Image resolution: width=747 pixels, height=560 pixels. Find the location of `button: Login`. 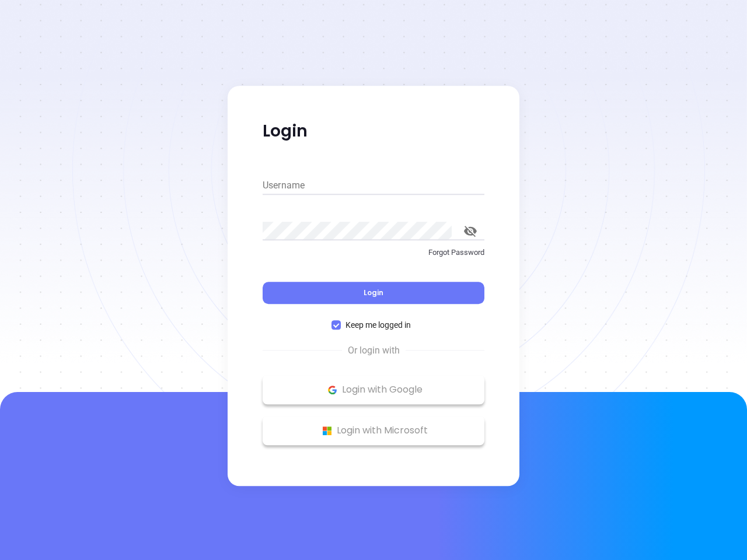

button: Login is located at coordinates (374, 293).